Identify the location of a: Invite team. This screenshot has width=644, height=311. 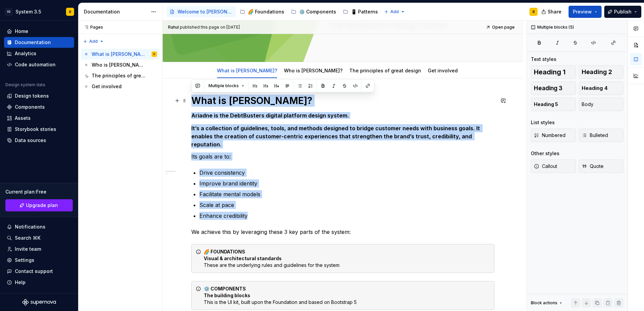
(39, 249).